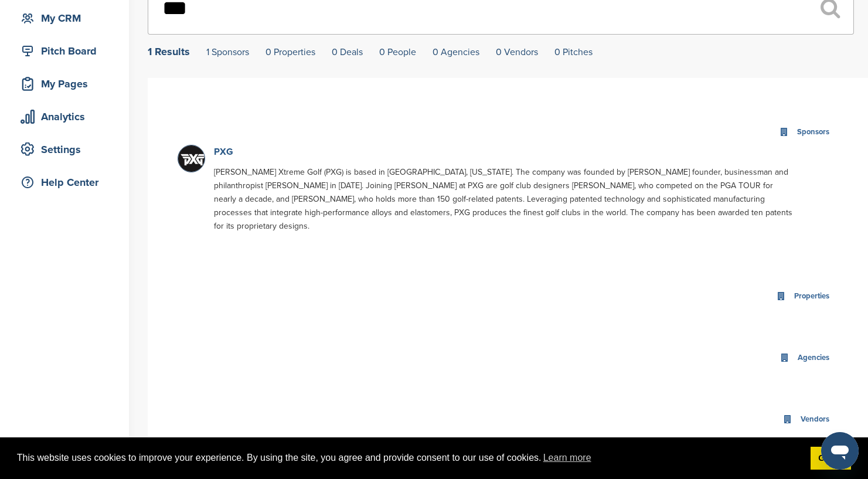 The image size is (868, 479). Describe the element at coordinates (812, 296) in the screenshot. I see `div: Properties` at that location.